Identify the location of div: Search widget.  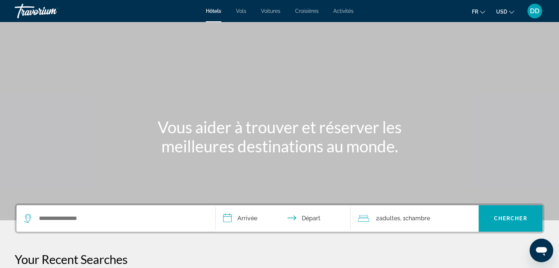
(279, 219).